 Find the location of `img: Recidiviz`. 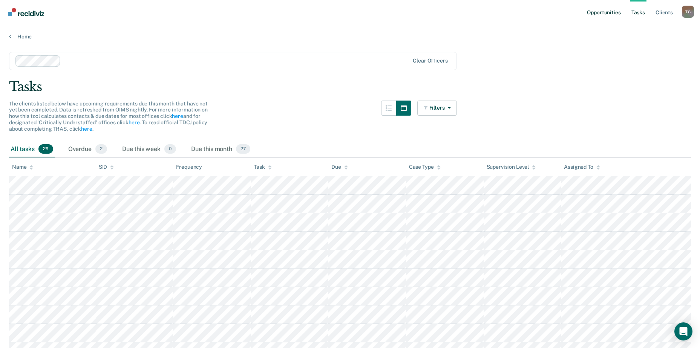

img: Recidiviz is located at coordinates (26, 12).